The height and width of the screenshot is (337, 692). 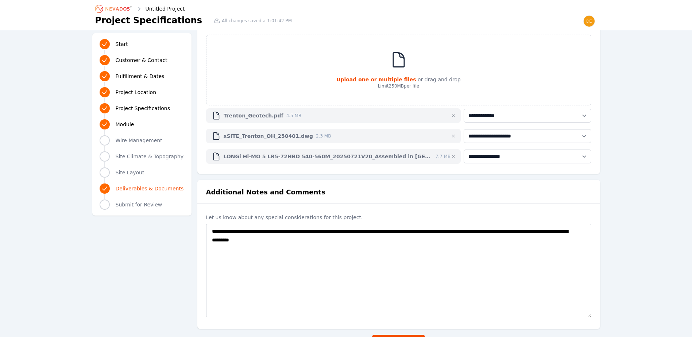 What do you see at coordinates (150, 189) in the screenshot?
I see `span: Deliverables & Documents` at bounding box center [150, 189].